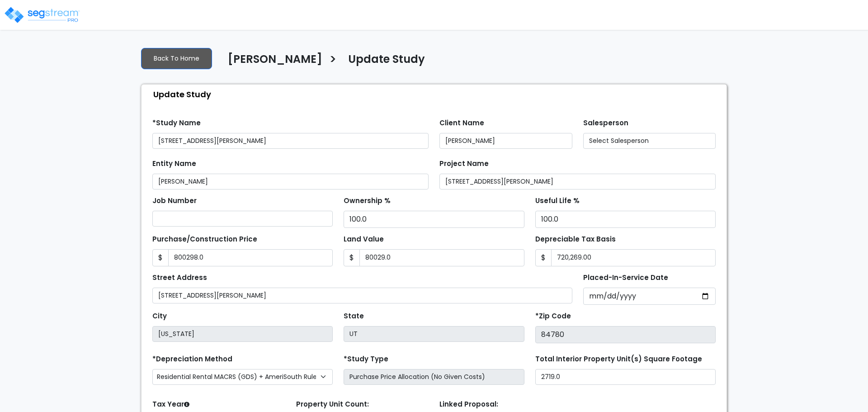  What do you see at coordinates (332, 404) in the screenshot?
I see `label: Property Unit Count:` at bounding box center [332, 404].